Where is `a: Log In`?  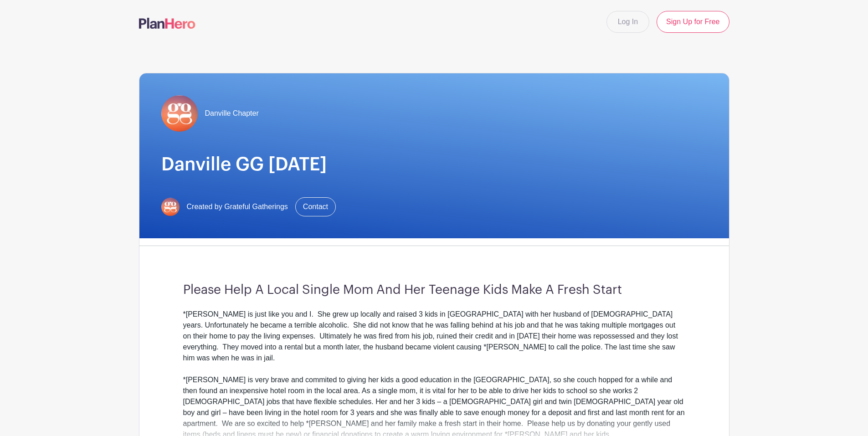
a: Log In is located at coordinates (628, 22).